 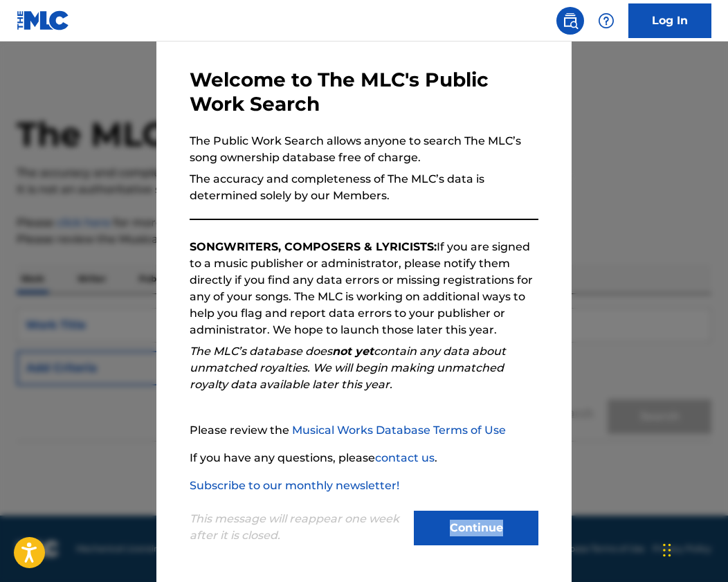 What do you see at coordinates (298, 527) in the screenshot?
I see `p: This message will reappear one week after it is closed.` at bounding box center [298, 527].